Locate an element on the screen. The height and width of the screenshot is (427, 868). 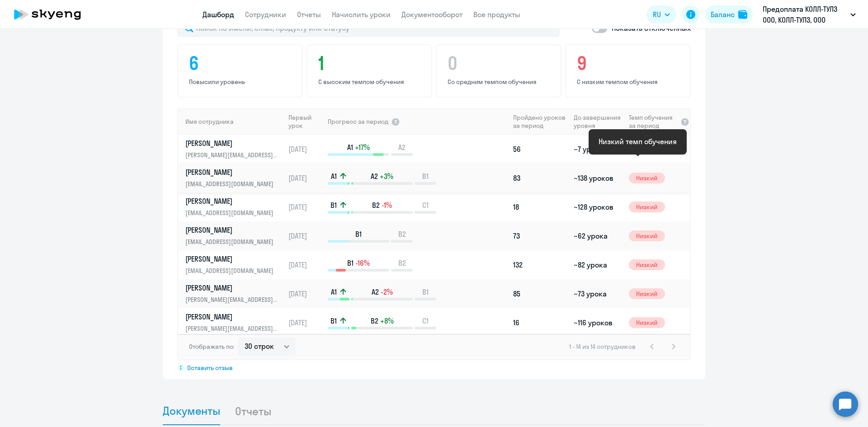
span: Оставить отзыв is located at coordinates (210, 368).